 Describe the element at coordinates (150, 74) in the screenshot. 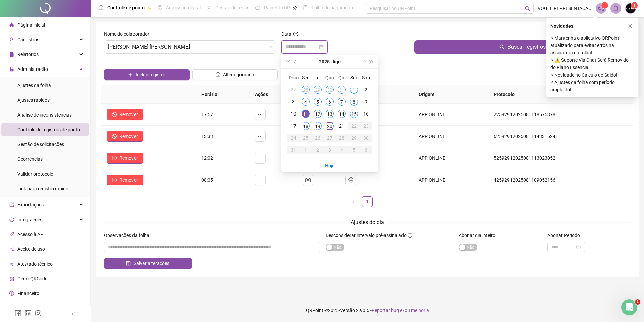

I see `span: Incluir registro` at that location.